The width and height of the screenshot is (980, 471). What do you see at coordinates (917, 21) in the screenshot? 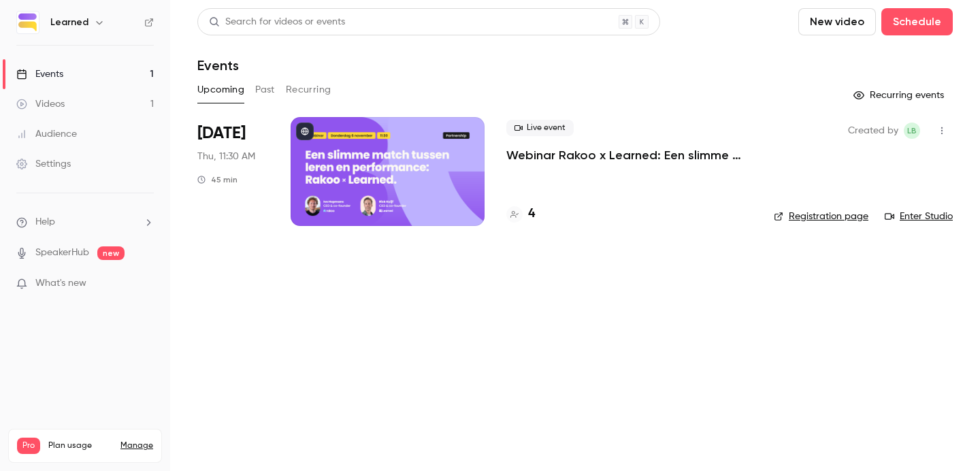
I see `button: Schedule` at bounding box center [917, 21].